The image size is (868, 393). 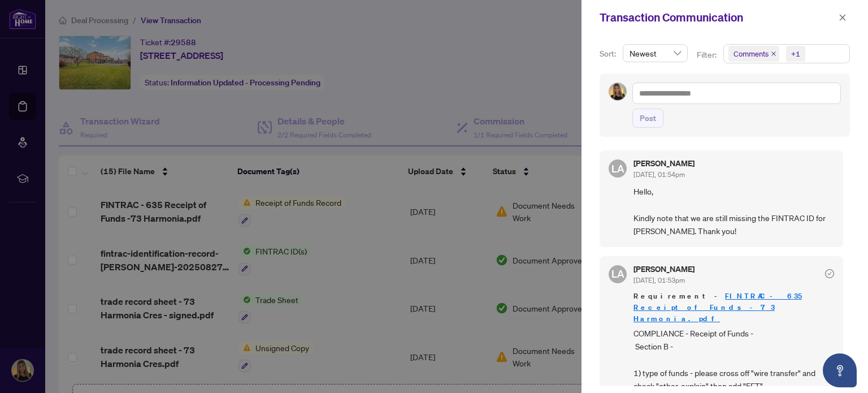 I want to click on span: Requirement -, so click(x=733, y=307).